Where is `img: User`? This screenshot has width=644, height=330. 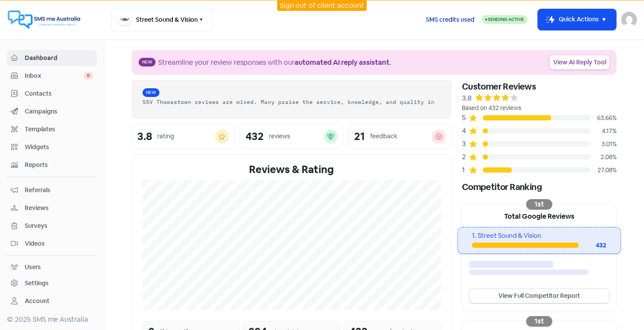
img: User is located at coordinates (630, 20).